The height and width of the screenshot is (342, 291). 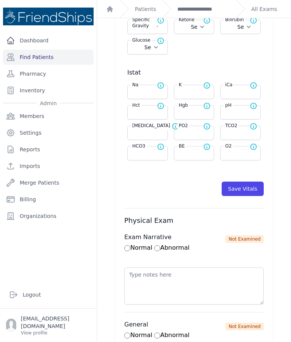 What do you see at coordinates (231, 127) in the screenshot?
I see `label: TCO2` at bounding box center [231, 127].